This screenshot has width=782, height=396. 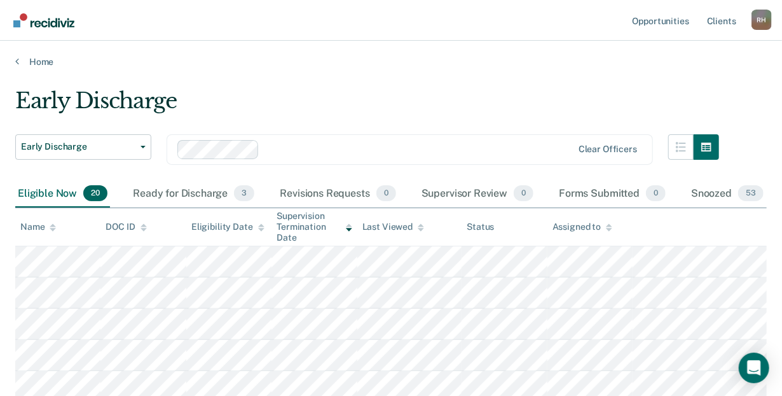 What do you see at coordinates (762, 20) in the screenshot?
I see `div: R H` at bounding box center [762, 20].